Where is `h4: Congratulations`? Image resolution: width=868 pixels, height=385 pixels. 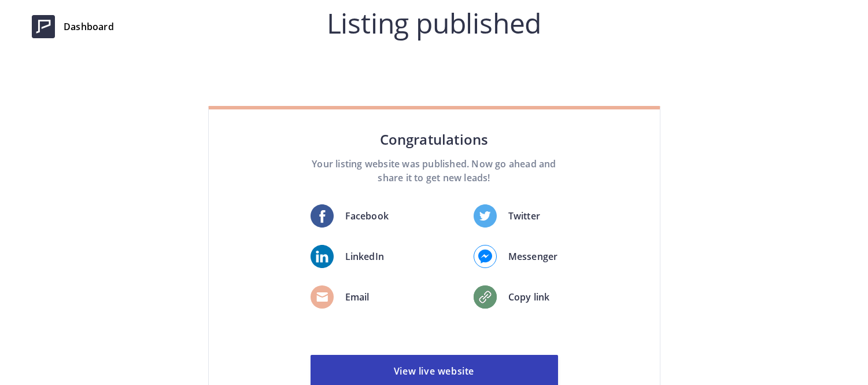
h4: Congratulations is located at coordinates (434, 139).